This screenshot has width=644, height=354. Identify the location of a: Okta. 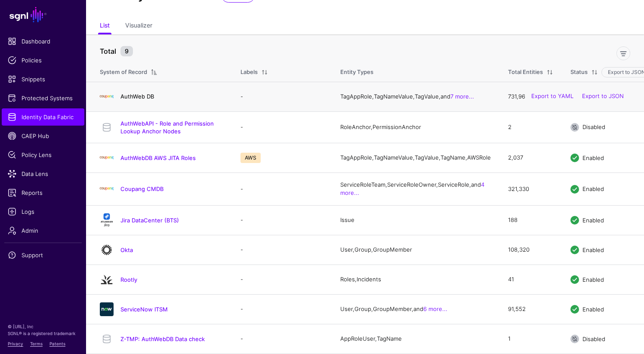
(126, 250).